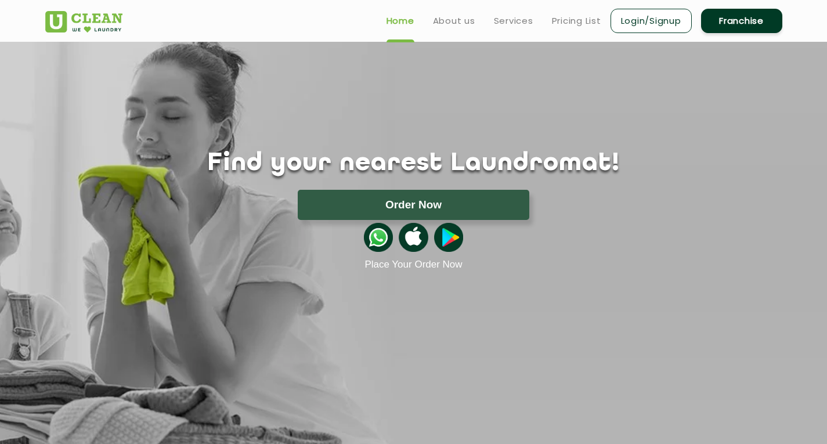 This screenshot has height=444, width=827. What do you see at coordinates (84, 21) in the screenshot?
I see `img: UClean Laundry and Dry Cleaning` at bounding box center [84, 21].